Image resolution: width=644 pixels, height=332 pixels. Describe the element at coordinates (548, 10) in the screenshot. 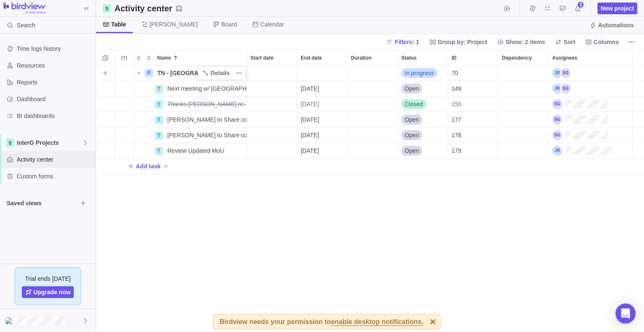

I see `a: My assignments` at that location.